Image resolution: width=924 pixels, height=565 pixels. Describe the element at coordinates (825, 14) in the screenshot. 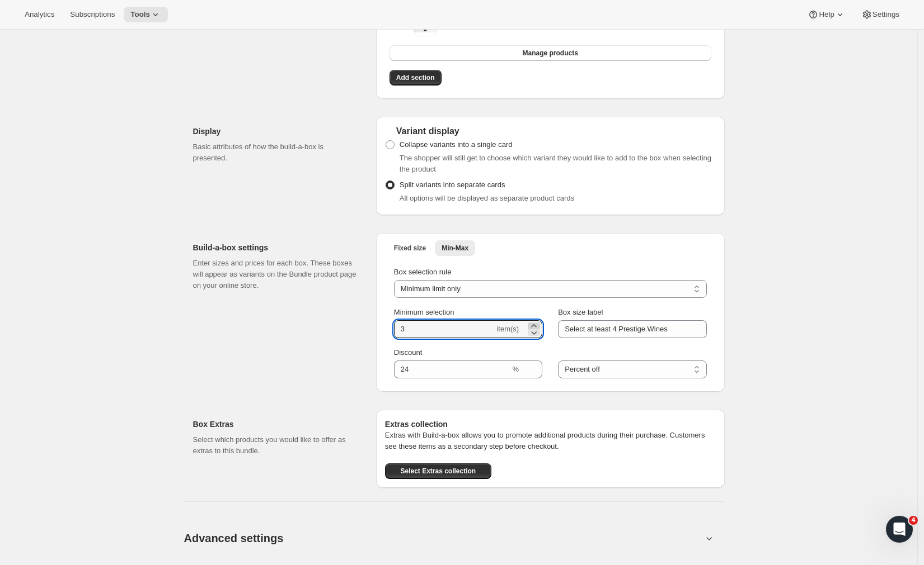

I see `span: Help` at that location.